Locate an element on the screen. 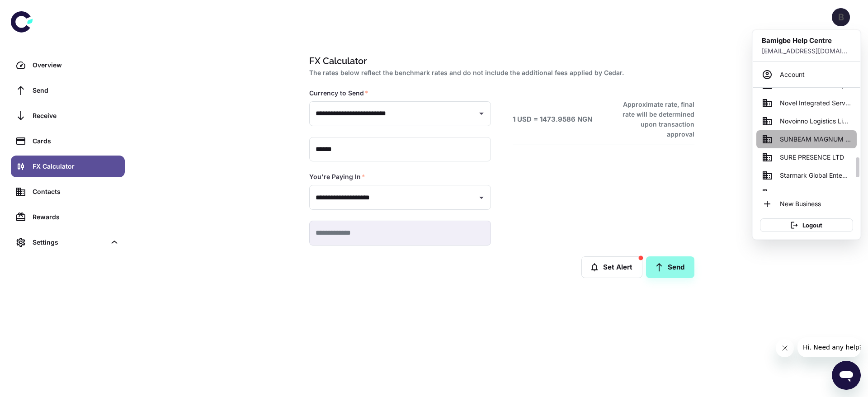 The width and height of the screenshot is (868, 397). span: Novel Integrated Services Ltd is located at coordinates (816, 103).